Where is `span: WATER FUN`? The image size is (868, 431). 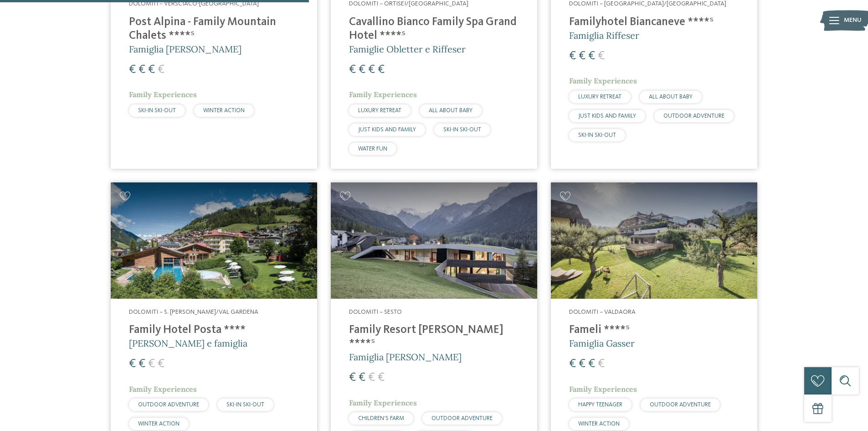
span: WATER FUN is located at coordinates (373, 149).